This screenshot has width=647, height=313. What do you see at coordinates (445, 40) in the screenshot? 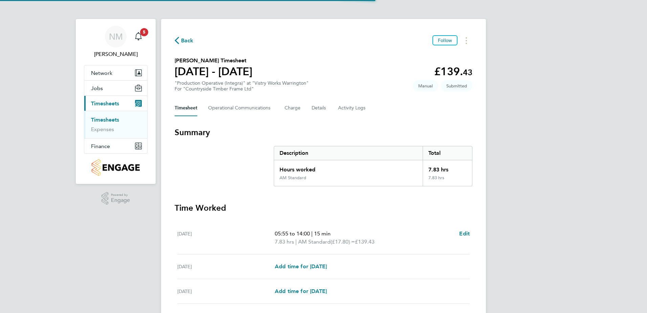
I see `button: Follow` at bounding box center [445, 40].